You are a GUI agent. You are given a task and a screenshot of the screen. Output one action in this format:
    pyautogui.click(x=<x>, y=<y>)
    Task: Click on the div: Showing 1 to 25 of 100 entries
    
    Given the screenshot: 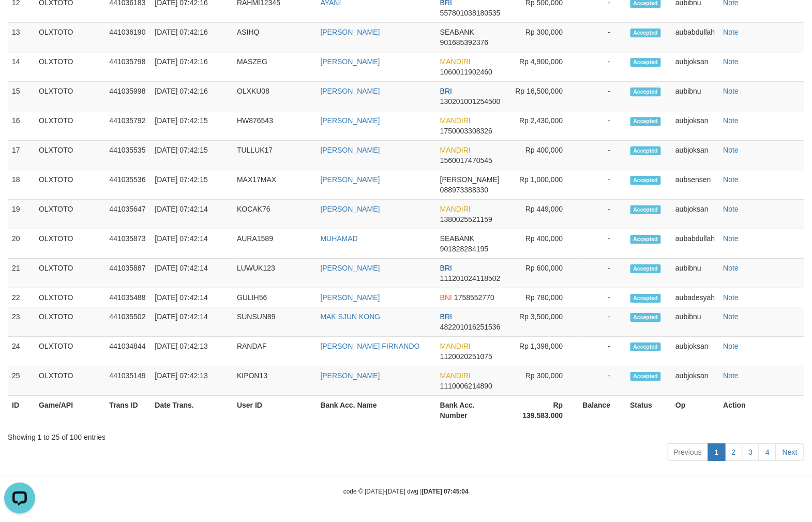 What is the action you would take?
    pyautogui.click(x=406, y=435)
    